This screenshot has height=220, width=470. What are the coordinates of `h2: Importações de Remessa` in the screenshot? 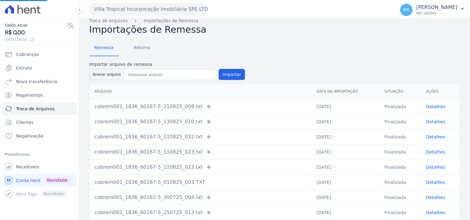 It's located at (274, 30).